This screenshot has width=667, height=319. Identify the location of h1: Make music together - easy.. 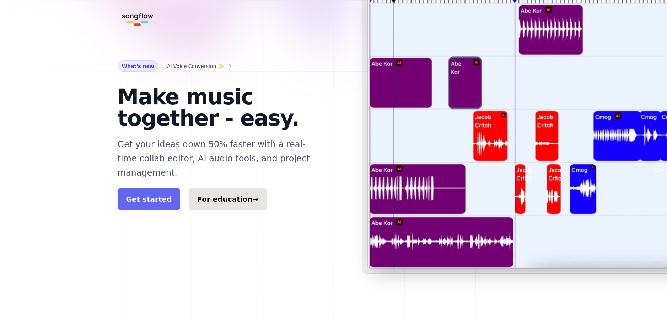
(220, 107).